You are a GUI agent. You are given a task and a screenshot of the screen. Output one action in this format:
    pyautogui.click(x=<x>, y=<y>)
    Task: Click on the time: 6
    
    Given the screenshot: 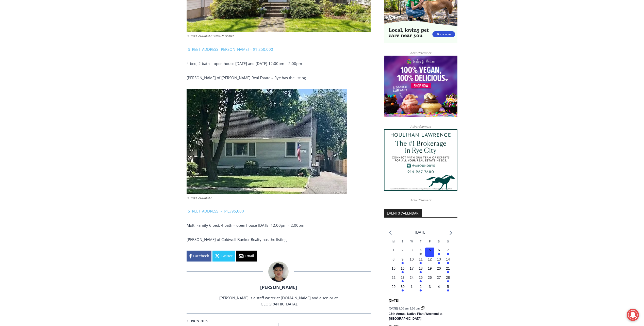 What is the action you would take?
    pyautogui.click(x=439, y=250)
    